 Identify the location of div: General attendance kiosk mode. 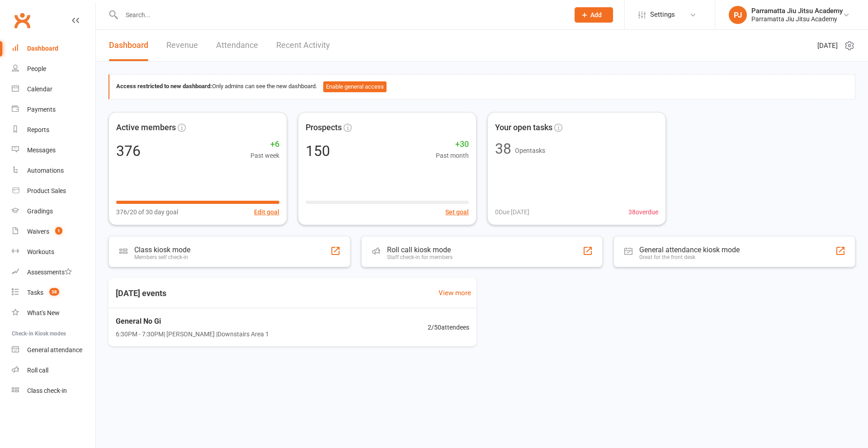
(689, 250).